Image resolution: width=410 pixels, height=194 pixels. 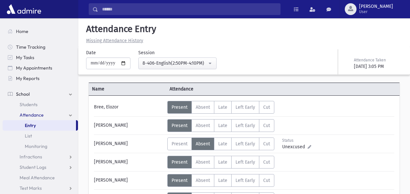 What do you see at coordinates (28, 104) in the screenshot?
I see `span: Students` at bounding box center [28, 104].